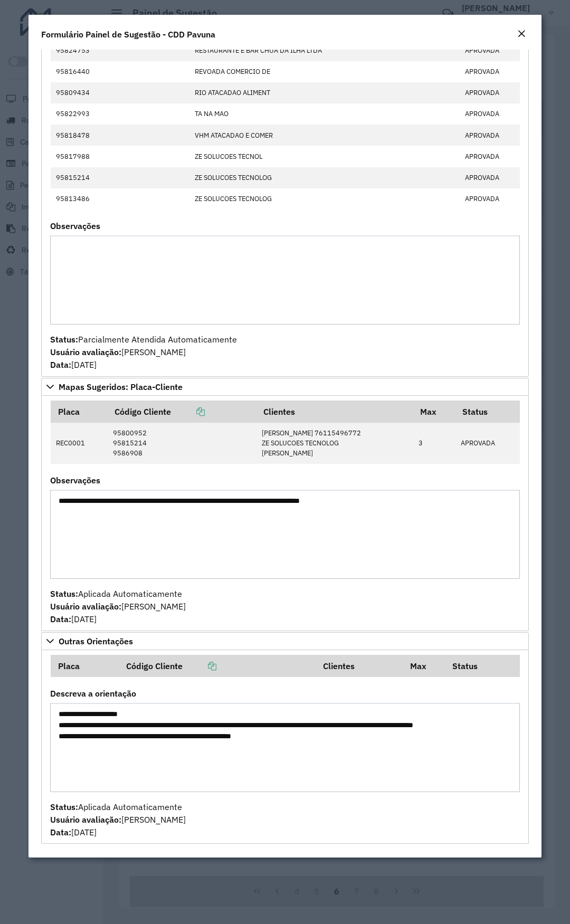 This screenshot has height=924, width=570. What do you see at coordinates (285, 513) in the screenshot?
I see `div: Mapas Sugeridos: Placa-Cliente` at bounding box center [285, 513].